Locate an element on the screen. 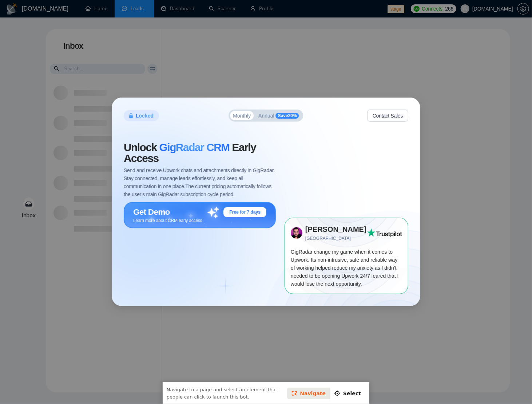 Image resolution: width=532 pixels, height=404 pixels. a: Navigate is located at coordinates (146, 11).